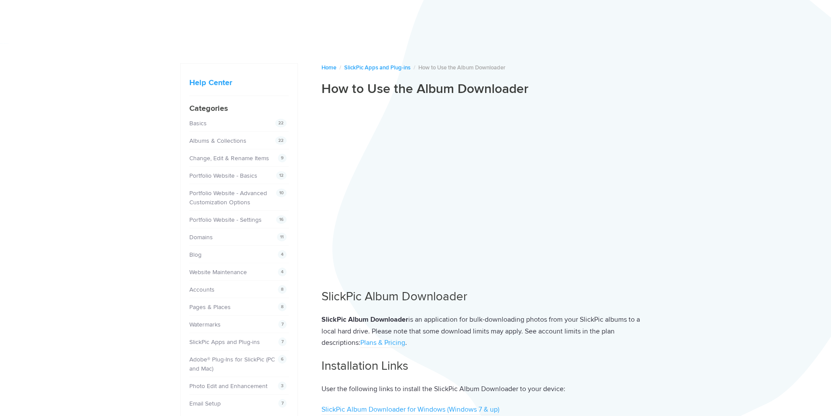  I want to click on a: Accounts, so click(202, 289).